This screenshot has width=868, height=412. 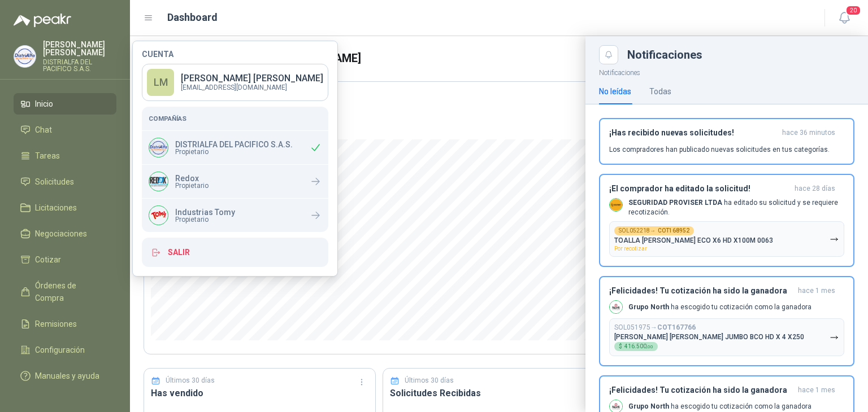 I want to click on img: Logo peakr, so click(x=43, y=20).